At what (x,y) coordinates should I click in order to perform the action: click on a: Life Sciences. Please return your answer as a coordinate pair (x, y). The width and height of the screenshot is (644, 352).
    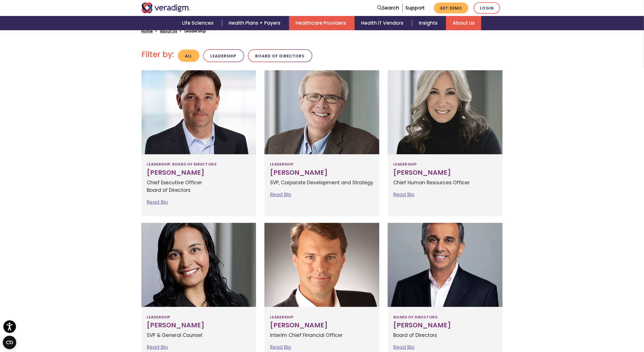
    Looking at the image, I should click on (198, 23).